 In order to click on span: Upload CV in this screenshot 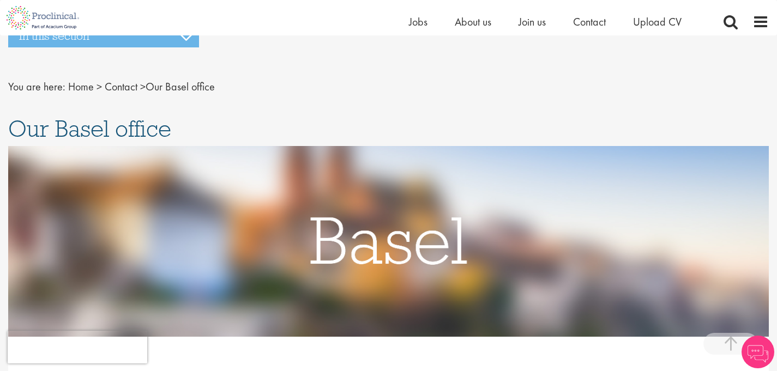, I will do `click(657, 22)`.